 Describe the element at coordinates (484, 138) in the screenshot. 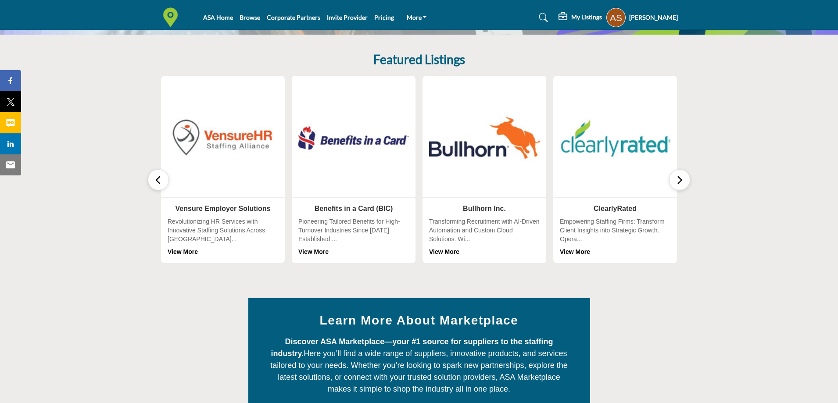

I see `img: Bullhorn Inc.` at that location.